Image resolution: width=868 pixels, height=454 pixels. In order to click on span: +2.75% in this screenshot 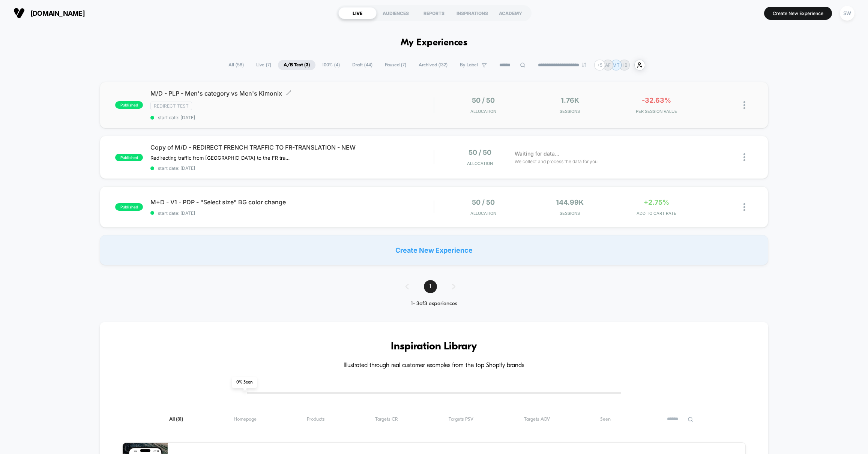, I will do `click(656, 202)`.